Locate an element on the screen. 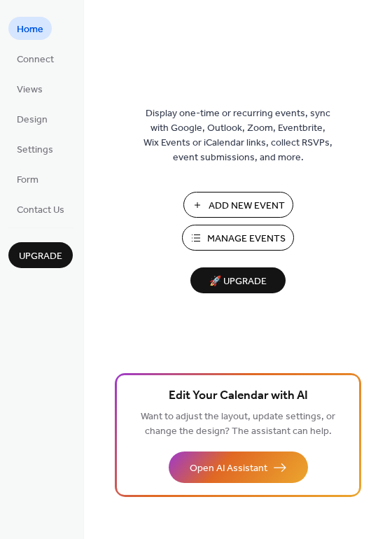 The image size is (392, 539). span: Manage Events is located at coordinates (246, 239).